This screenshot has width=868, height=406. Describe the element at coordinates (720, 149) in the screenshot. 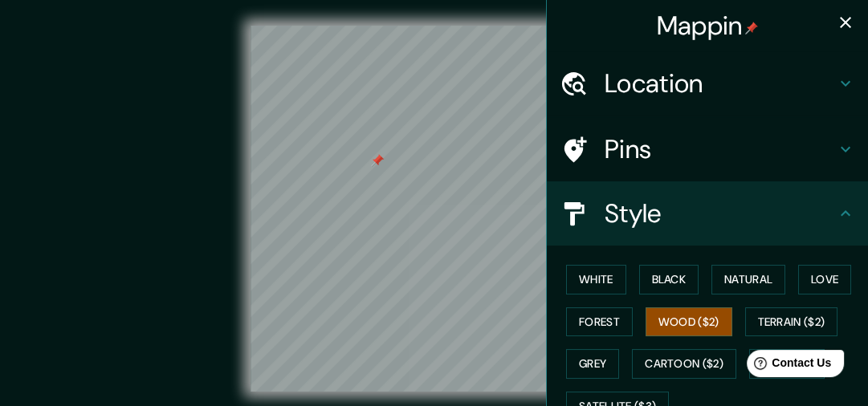

I see `h4: Pins` at that location.